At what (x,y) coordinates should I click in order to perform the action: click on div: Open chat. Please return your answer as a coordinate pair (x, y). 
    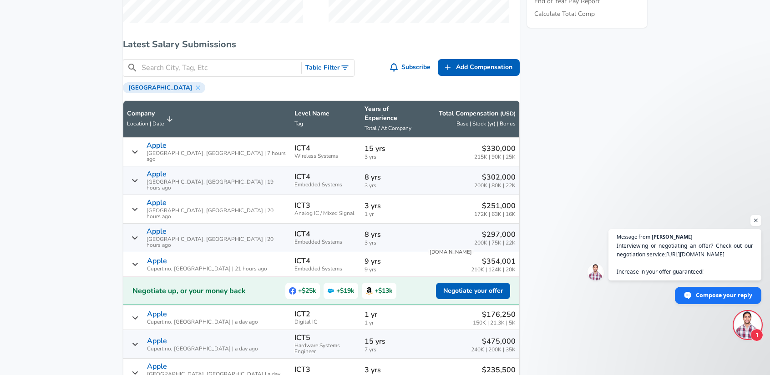
    Looking at the image, I should click on (747, 325).